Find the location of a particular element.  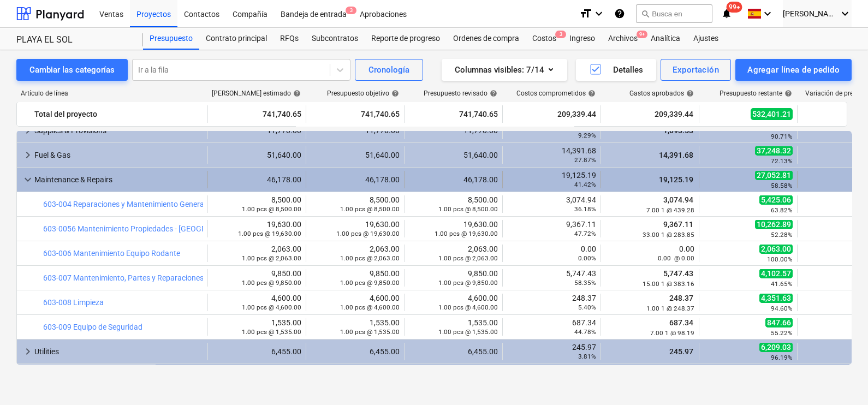

div: Subcontratos is located at coordinates (335, 39).